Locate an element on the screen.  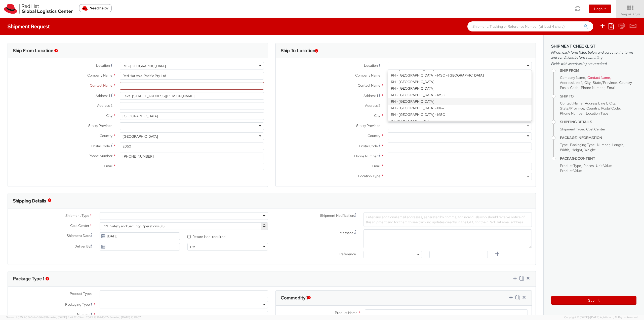
input: Shipment, Tracking or Reference Number (at least 4 chars) is located at coordinates (531, 26).